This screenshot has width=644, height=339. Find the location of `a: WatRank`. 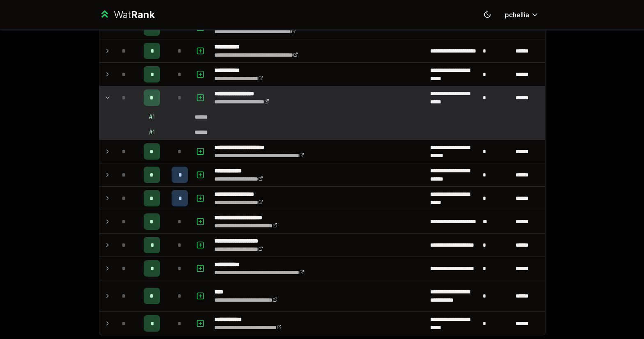

a: WatRank is located at coordinates (127, 15).